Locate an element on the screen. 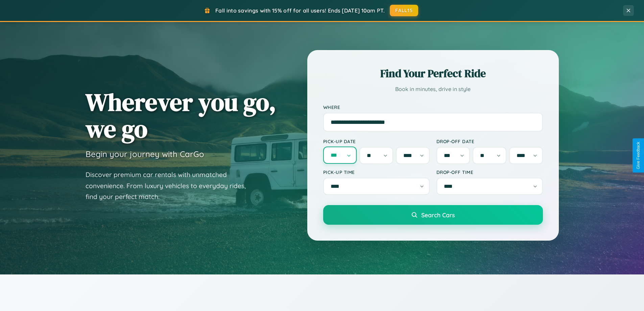 This screenshot has height=311, width=644. p: Book in minutes, drive in style is located at coordinates (433, 89).